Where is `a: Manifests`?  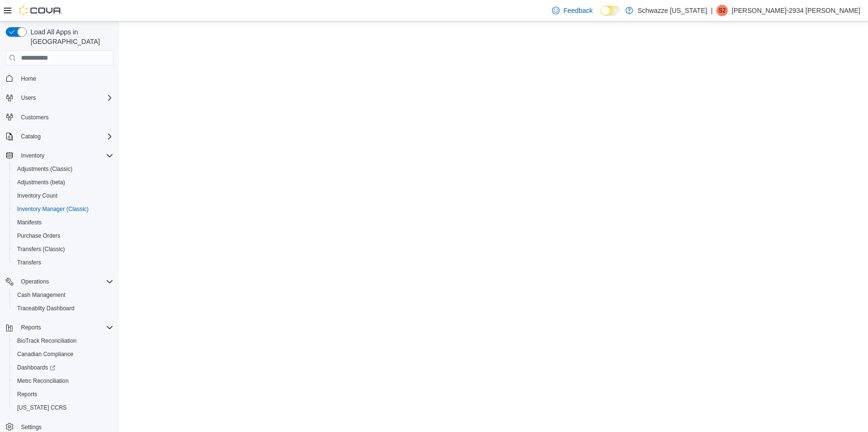
a: Manifests is located at coordinates (29, 223).